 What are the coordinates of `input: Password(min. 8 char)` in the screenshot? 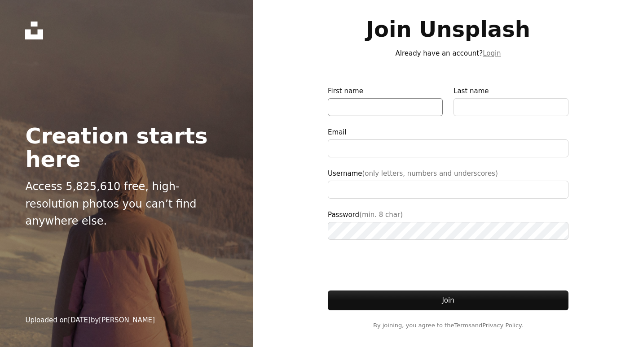 It's located at (448, 231).